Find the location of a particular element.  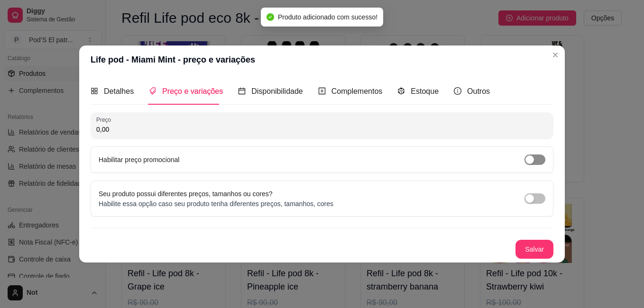

span: Outros is located at coordinates (478, 91).